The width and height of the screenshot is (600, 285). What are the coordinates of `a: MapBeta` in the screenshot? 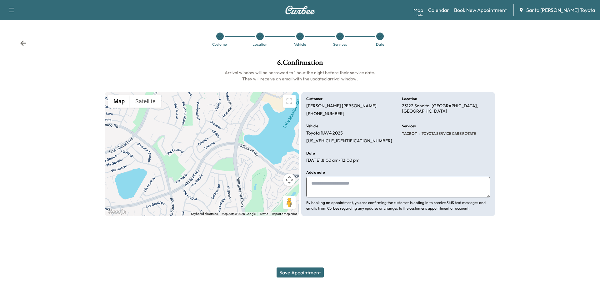 It's located at (418, 10).